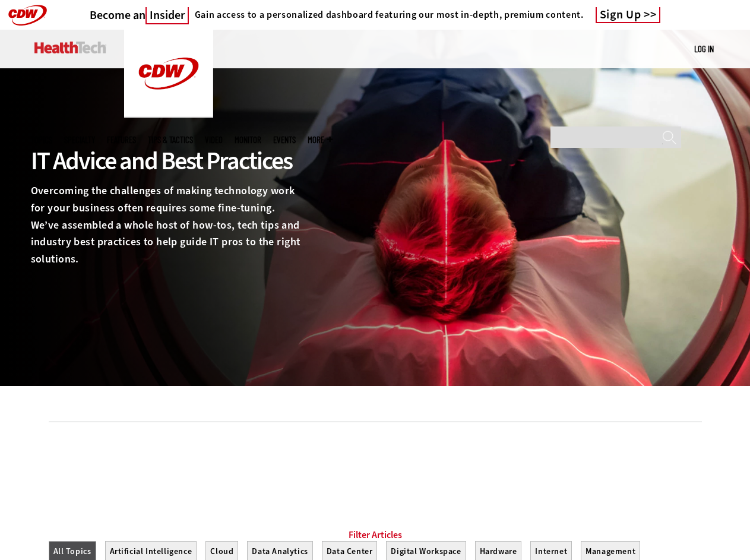 Image resolution: width=750 pixels, height=560 pixels. Describe the element at coordinates (386, 15) in the screenshot. I see `a: Gain access to a personalized dashboard featuring our most in-depth, premium content.` at that location.